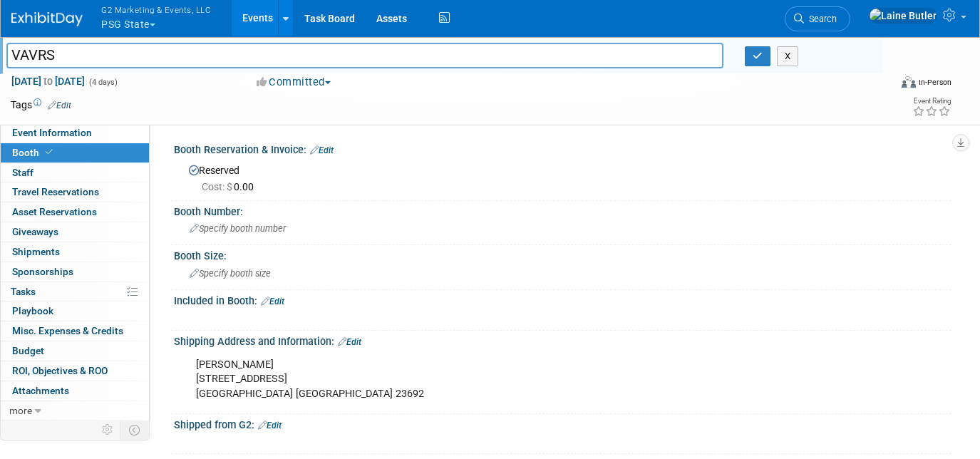  I want to click on img: Laine Butler, so click(903, 16).